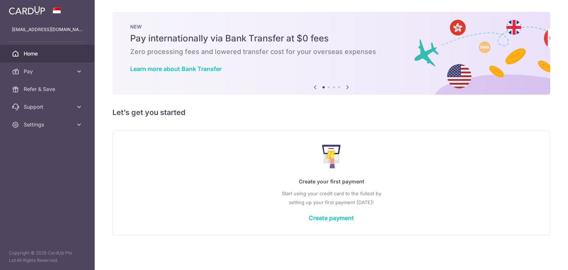 This screenshot has width=568, height=270. What do you see at coordinates (332, 38) in the screenshot?
I see `h5: Pay internationally via Bank Transfer at $0 fees` at bounding box center [332, 38].